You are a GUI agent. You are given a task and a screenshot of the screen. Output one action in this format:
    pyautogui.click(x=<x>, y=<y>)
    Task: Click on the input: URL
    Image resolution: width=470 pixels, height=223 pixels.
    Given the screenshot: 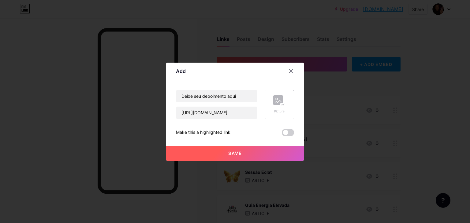 What is the action you would take?
    pyautogui.click(x=217, y=113)
    